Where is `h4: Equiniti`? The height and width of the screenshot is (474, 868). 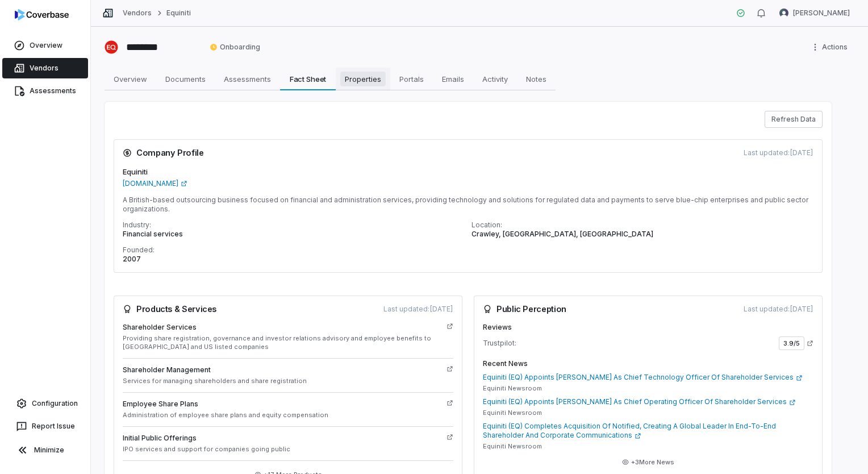
h4: Equiniti is located at coordinates (468, 172).